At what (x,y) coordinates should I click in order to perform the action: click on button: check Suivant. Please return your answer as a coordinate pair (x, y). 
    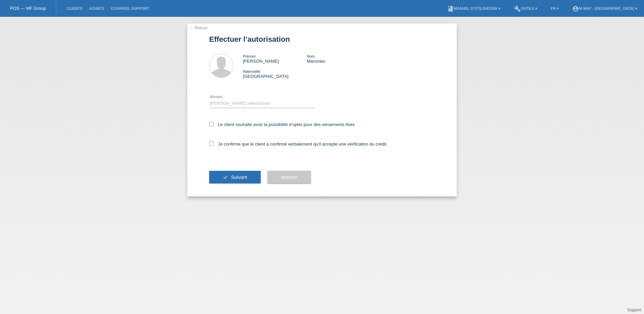
    Looking at the image, I should click on (235, 177).